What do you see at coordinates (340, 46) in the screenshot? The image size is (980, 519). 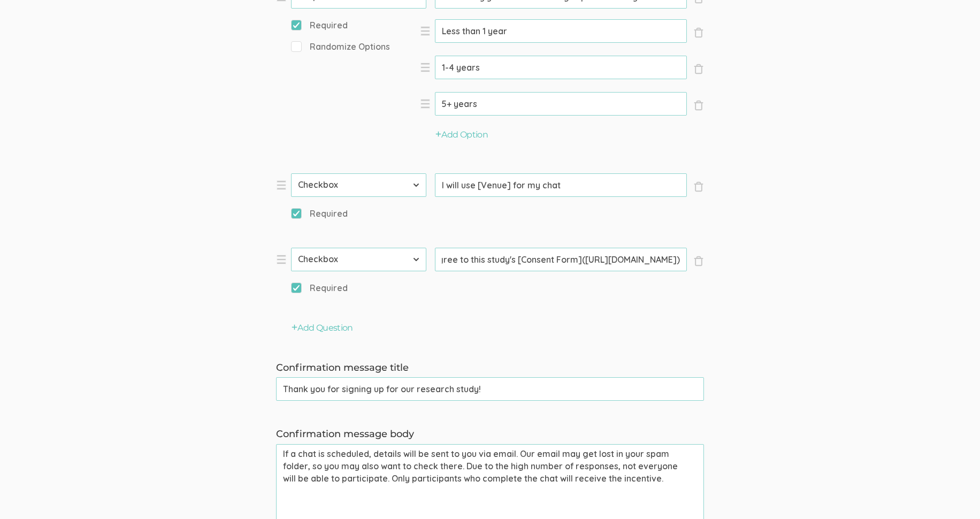 I see `span: Randomize Options` at bounding box center [340, 46].